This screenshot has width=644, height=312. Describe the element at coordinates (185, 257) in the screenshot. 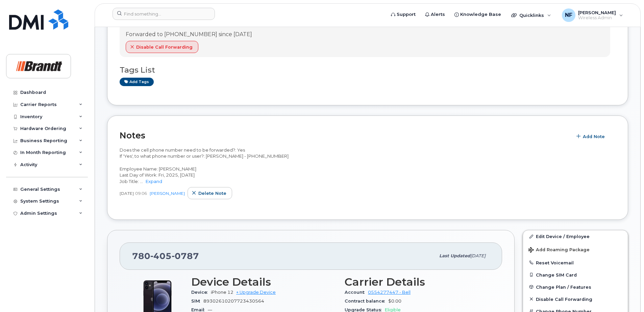

I see `span: 0787` at that location.